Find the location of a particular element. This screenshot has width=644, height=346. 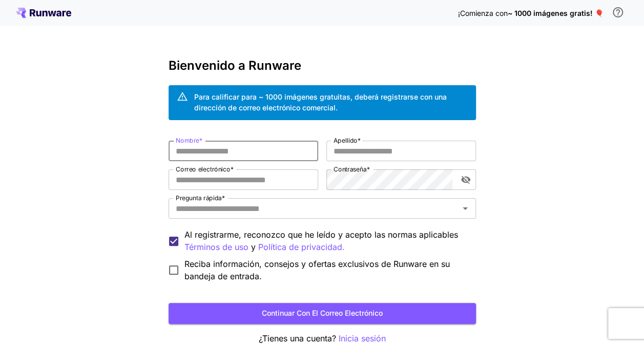

span: ¡Comienza con is located at coordinates (482, 13).